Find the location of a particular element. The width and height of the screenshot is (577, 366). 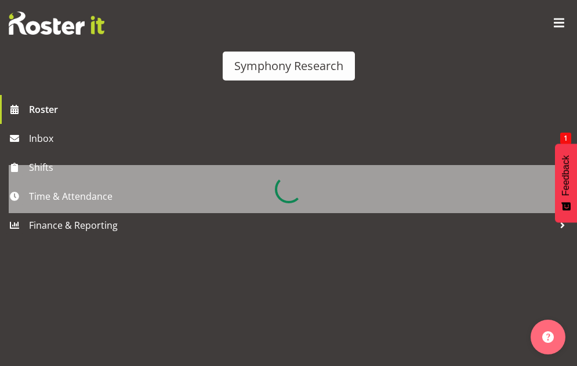

span: Feedback is located at coordinates (566, 176).